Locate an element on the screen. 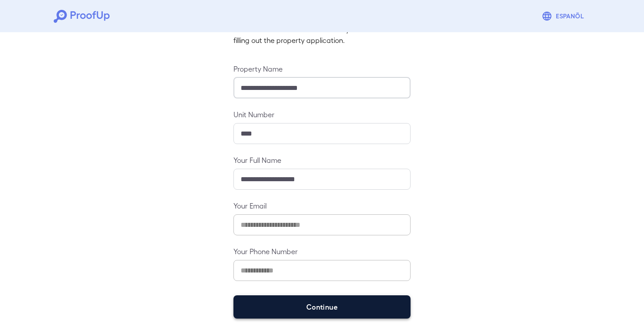  button: Espanõl is located at coordinates (564, 16).